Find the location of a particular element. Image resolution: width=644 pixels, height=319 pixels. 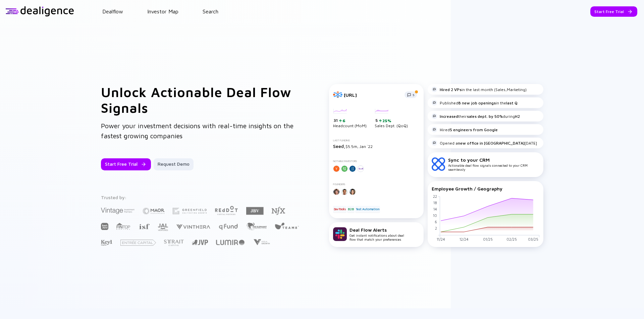

img: Israel Secondary Fund is located at coordinates (144, 226).